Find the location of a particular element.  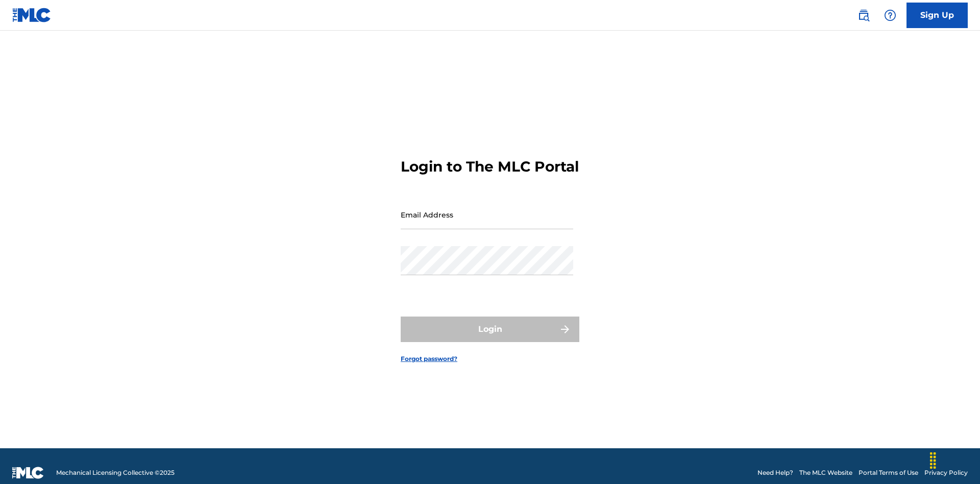

a: The MLC Website is located at coordinates (825, 472).